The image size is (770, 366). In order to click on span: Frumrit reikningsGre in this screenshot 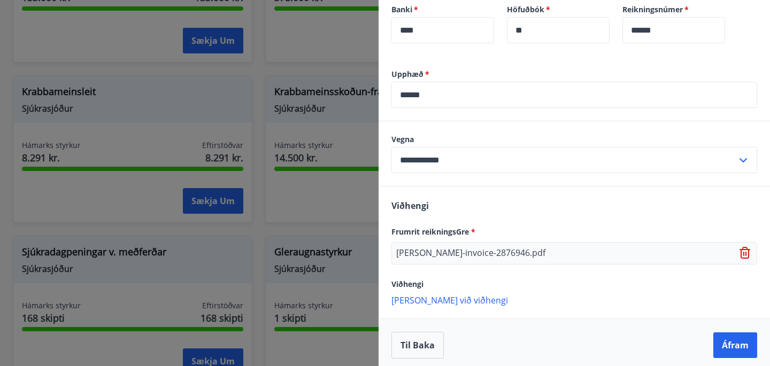, I will do `click(433, 231)`.